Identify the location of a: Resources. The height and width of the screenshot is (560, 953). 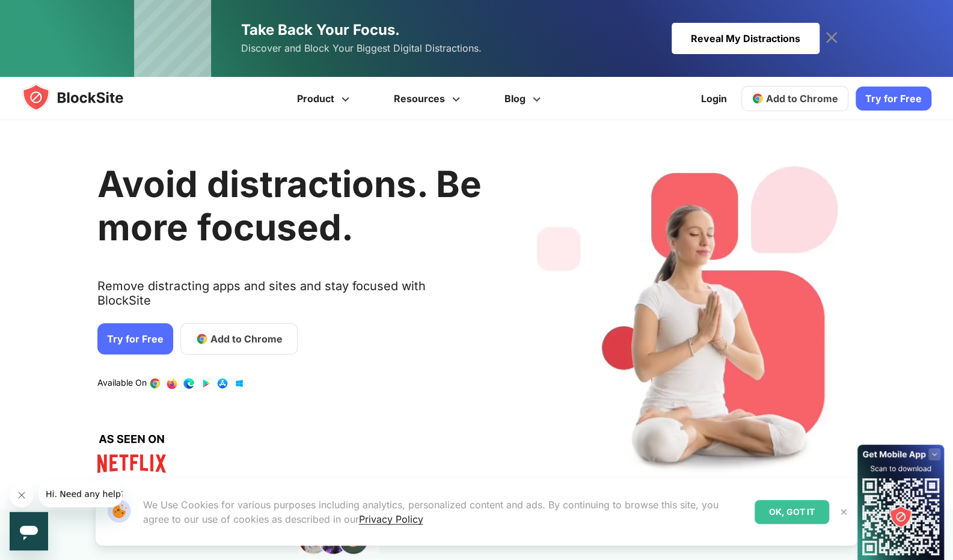
(429, 99).